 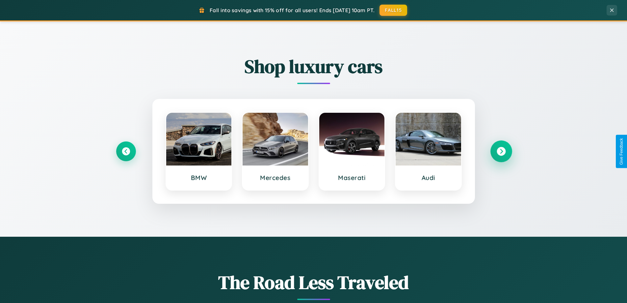 I want to click on h3: BMW, so click(x=199, y=178).